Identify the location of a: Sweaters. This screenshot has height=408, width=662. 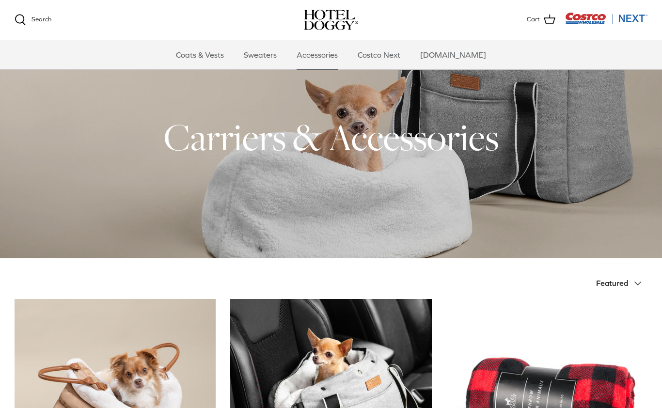
(260, 55).